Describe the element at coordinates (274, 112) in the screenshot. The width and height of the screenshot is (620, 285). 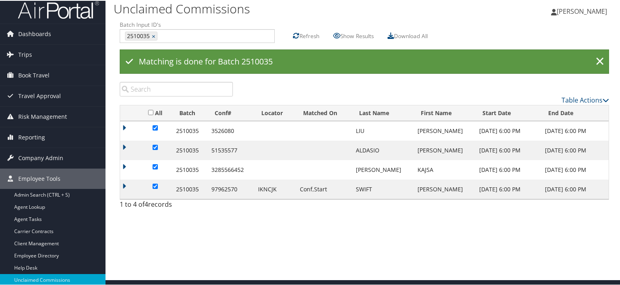
I see `th: Locator: activate to sort column ascending` at that location.